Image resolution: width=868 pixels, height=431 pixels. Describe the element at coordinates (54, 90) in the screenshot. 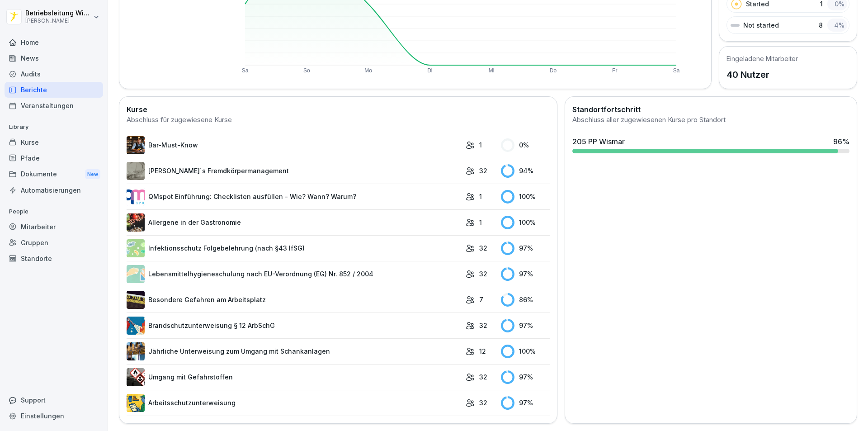

I see `div: Berichte` at that location.